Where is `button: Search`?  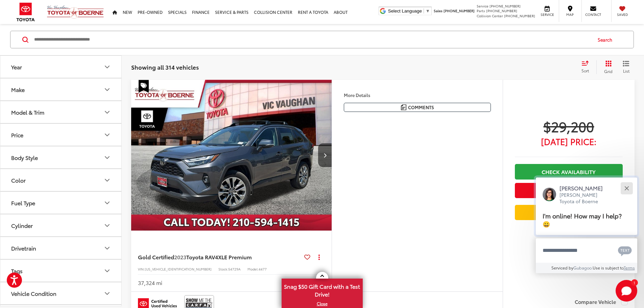
button: Search is located at coordinates (606, 39).